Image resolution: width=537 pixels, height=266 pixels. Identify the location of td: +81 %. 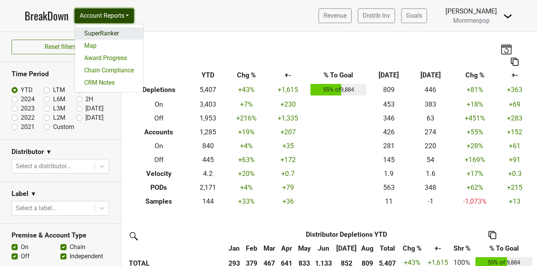
(475, 90).